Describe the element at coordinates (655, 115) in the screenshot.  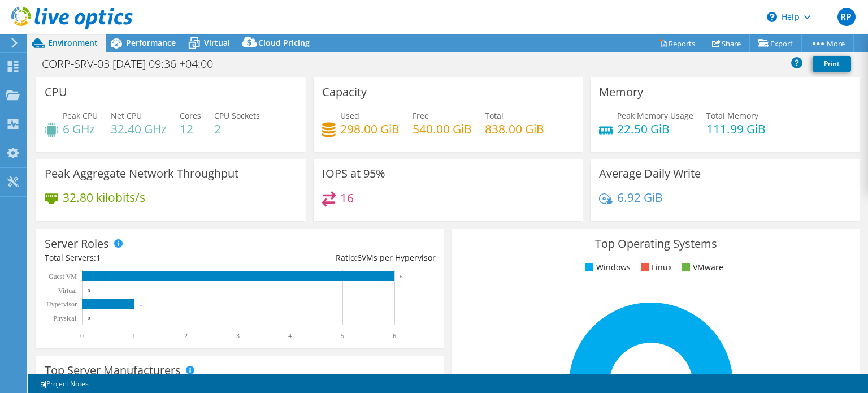
I see `span: Peak Memory Usage` at that location.